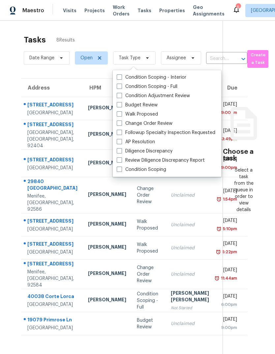 The image size is (275, 354). I want to click on label: Condition Scoping - Interior, so click(151, 77).